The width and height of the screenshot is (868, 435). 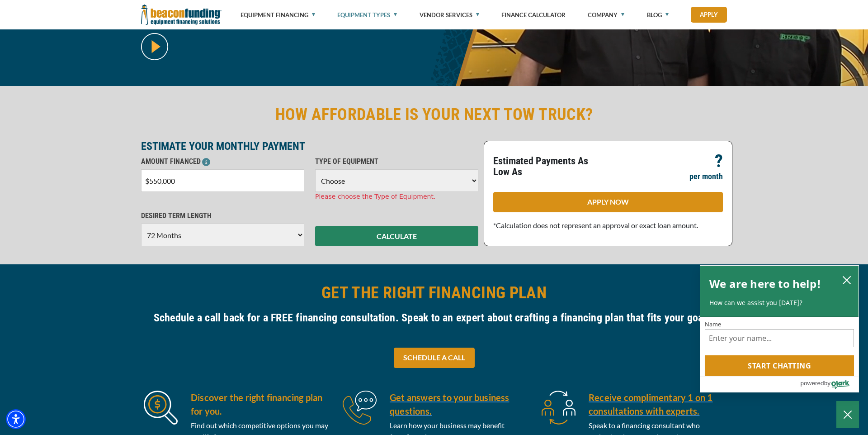 I want to click on h2: We are here to help!, so click(x=765, y=284).